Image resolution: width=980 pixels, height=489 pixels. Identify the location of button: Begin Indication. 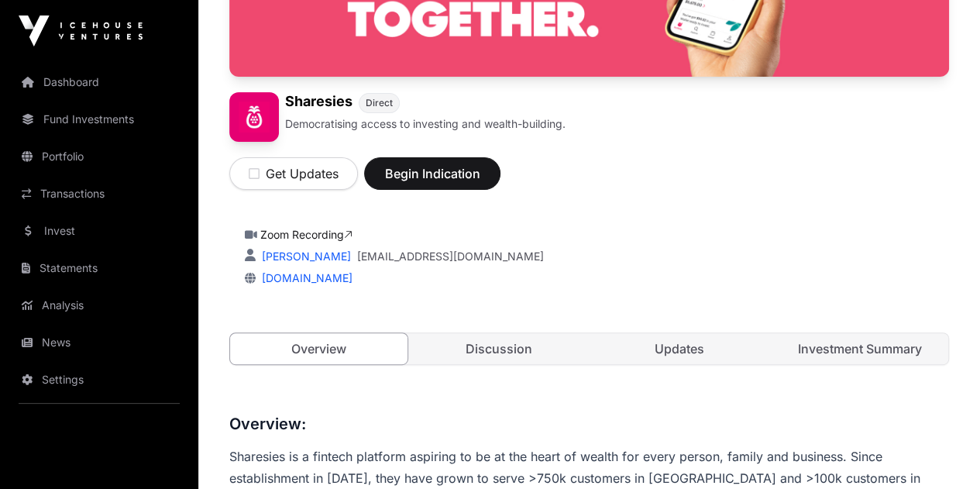
(432, 174).